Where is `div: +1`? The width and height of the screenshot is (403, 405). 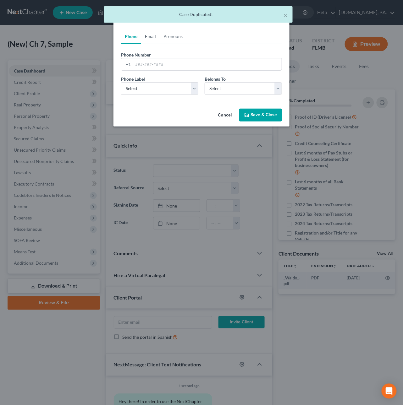 div: +1 is located at coordinates (127, 64).